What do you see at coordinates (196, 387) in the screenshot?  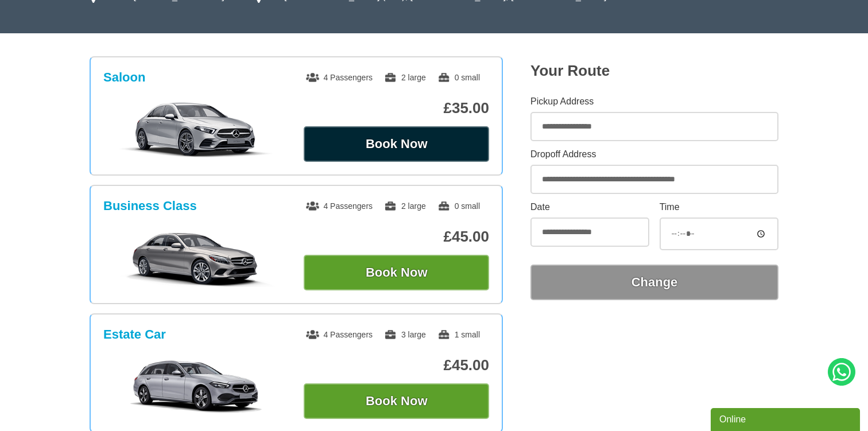 I see `img: Estate Car` at bounding box center [196, 387].